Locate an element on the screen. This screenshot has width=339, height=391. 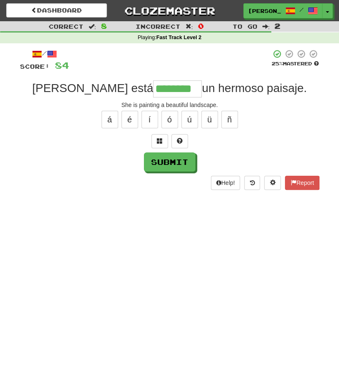
button: é is located at coordinates (130, 119).